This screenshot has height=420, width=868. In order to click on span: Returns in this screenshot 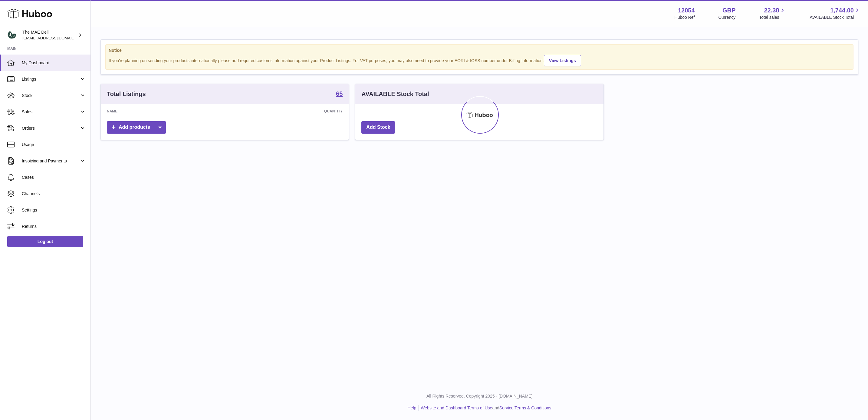, I will do `click(54, 227)`.